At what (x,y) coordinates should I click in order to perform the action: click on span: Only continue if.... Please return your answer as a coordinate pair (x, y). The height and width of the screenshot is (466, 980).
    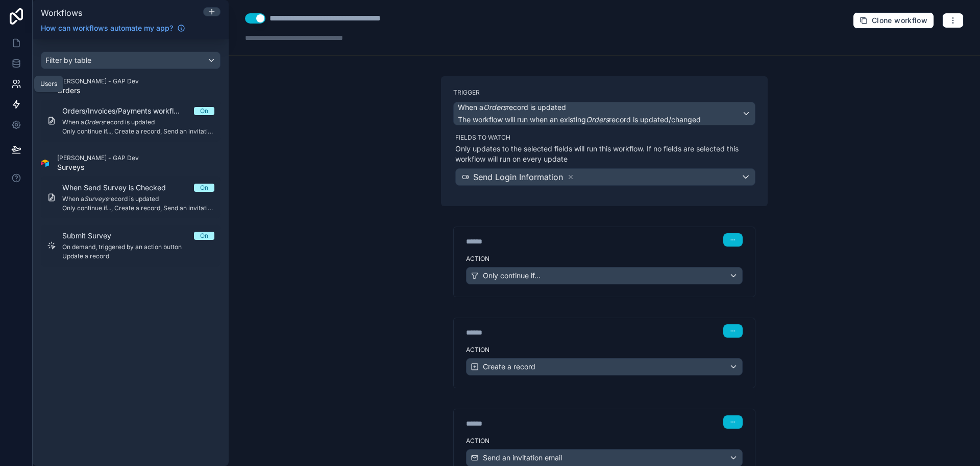
    Looking at the image, I should click on (511, 276).